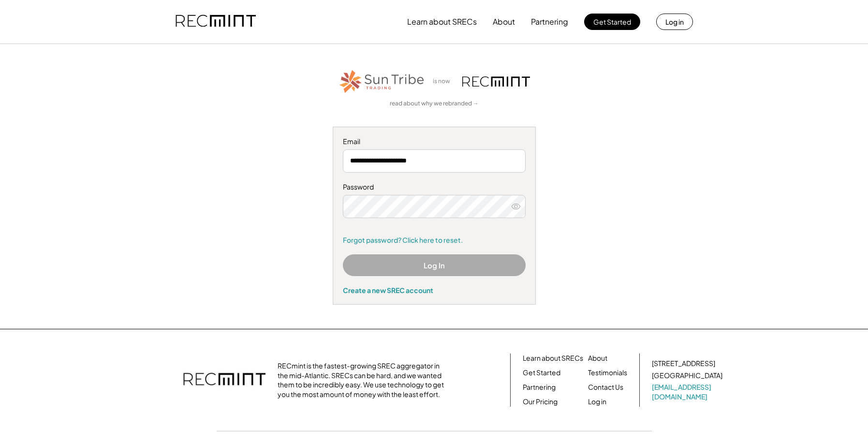  Describe the element at coordinates (607, 373) in the screenshot. I see `a: Testimonials` at that location.